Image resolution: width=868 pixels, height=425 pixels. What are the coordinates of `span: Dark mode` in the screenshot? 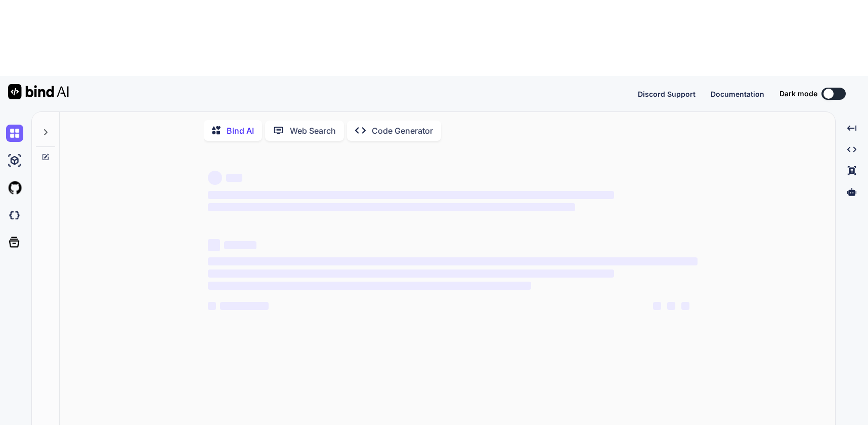 It's located at (799, 94).